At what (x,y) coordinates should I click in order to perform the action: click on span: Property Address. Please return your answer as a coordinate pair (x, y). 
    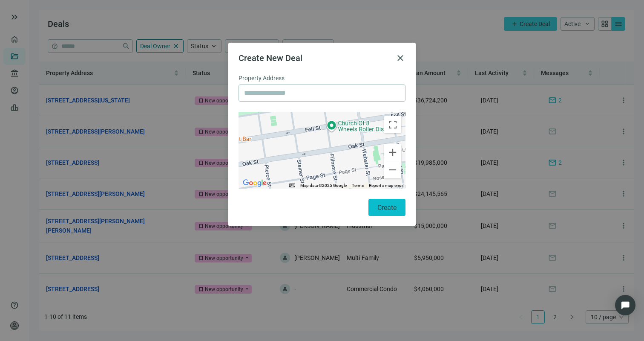
    Looking at the image, I should click on (261, 78).